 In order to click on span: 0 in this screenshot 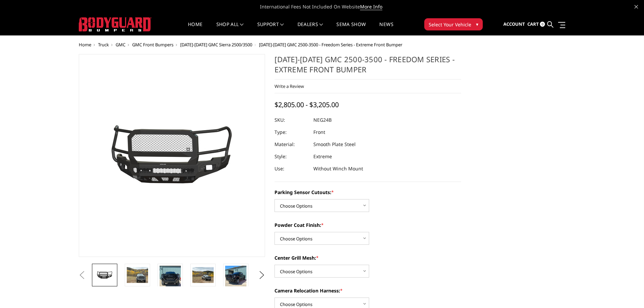, I will do `click(542, 24)`.